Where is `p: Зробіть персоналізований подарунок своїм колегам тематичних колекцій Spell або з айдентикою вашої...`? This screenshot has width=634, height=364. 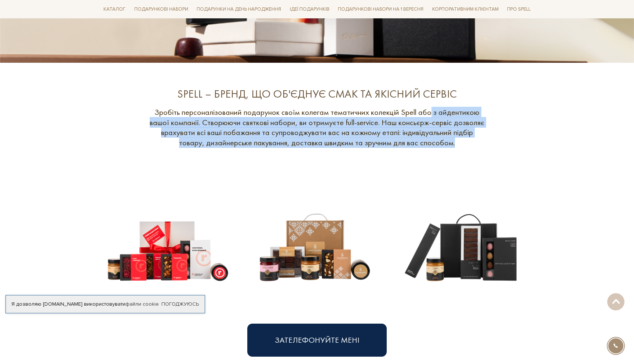 p: Зробіть персоналізований подарунок своїм колегам тематичних колекцій Spell або з айдентикою вашої... is located at coordinates (317, 127).